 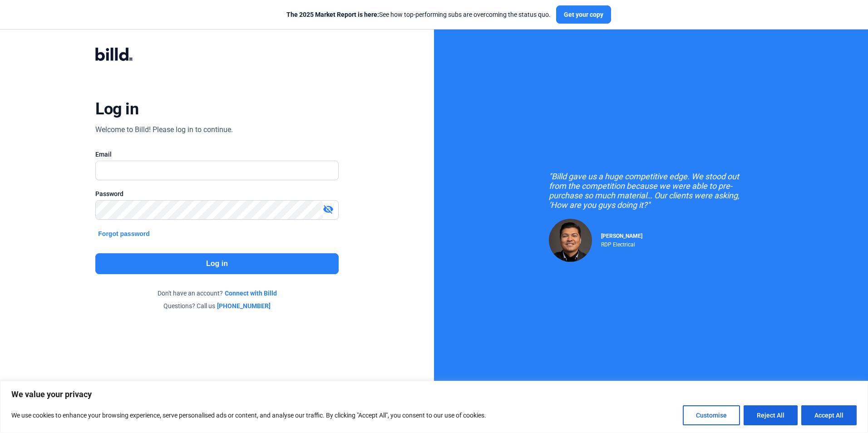 What do you see at coordinates (571, 240) in the screenshot?
I see `img: Raul Pacheco` at bounding box center [571, 240].